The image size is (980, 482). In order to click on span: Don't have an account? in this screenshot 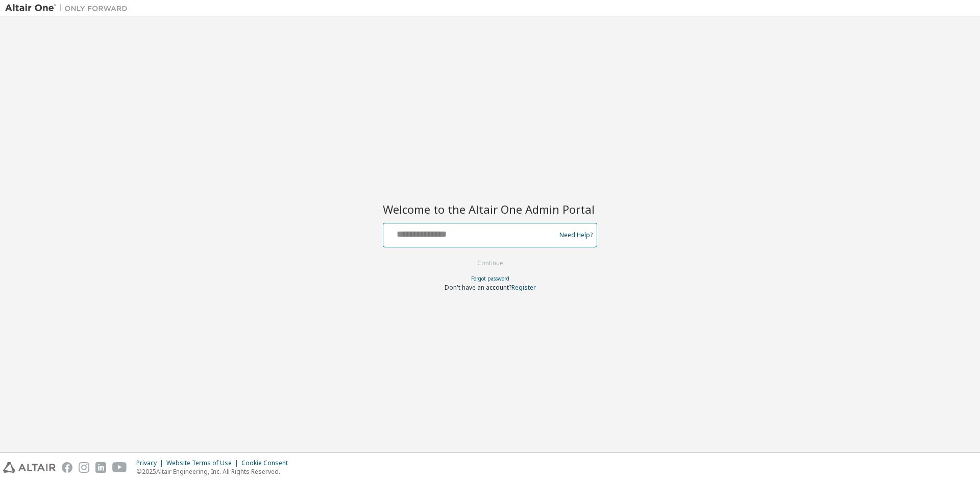, I will do `click(477, 287)`.